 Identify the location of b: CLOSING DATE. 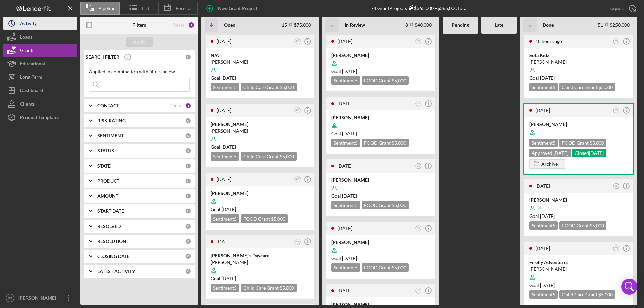
(113, 257).